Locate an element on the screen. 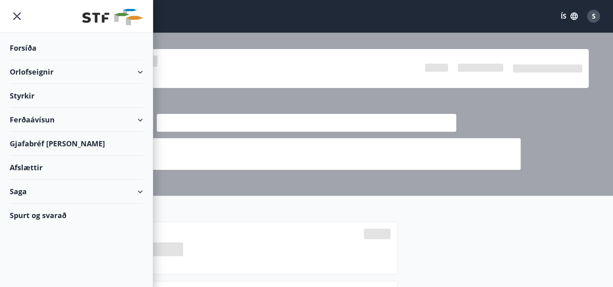  img: union_logo is located at coordinates (113, 17).